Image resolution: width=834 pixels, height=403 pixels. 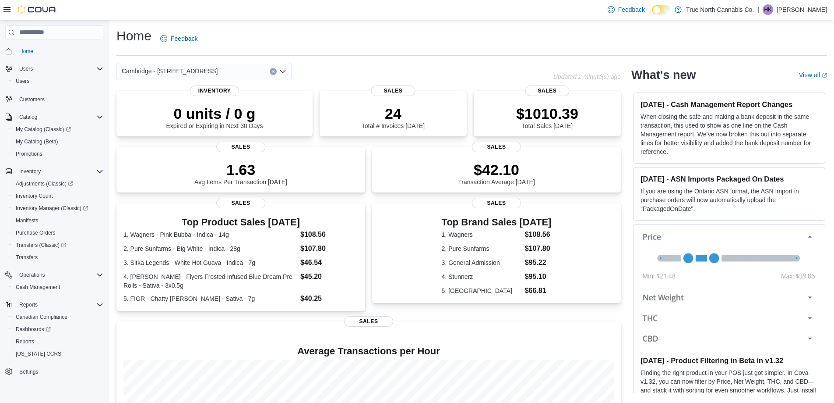 I want to click on p: If you are using the Ontario ASN format, the ASN Import in purchase orders will now automatically..., so click(x=729, y=200).